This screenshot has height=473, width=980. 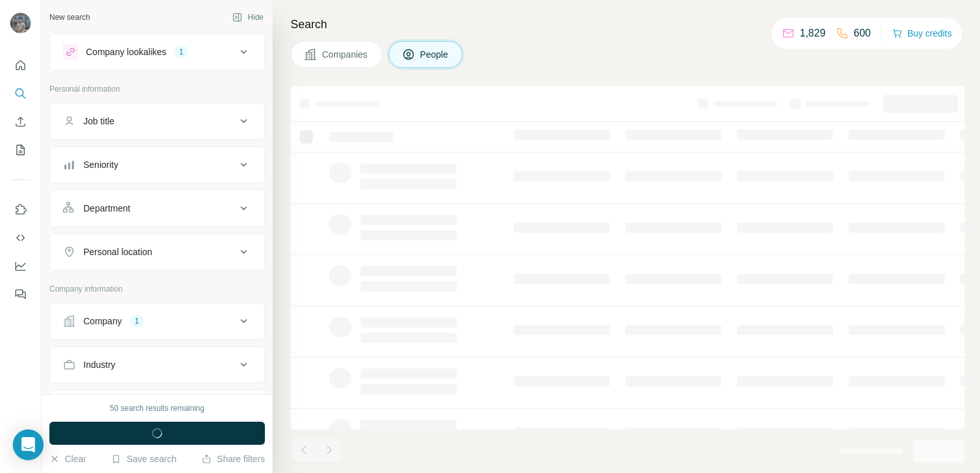 What do you see at coordinates (627, 24) in the screenshot?
I see `h4: Search` at bounding box center [627, 24].